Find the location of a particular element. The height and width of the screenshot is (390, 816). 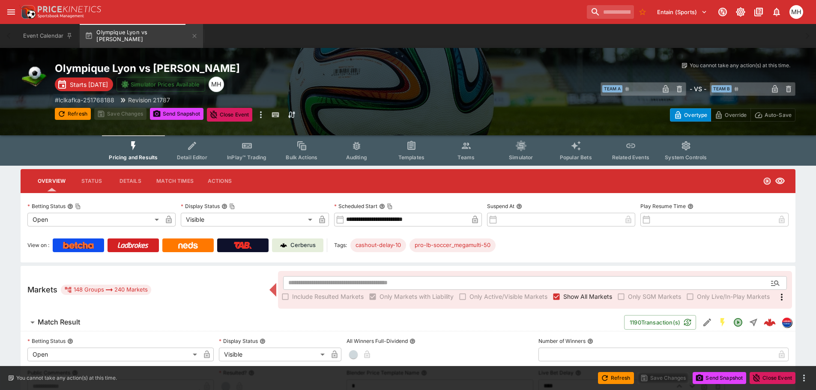

button: Status is located at coordinates (92, 181).